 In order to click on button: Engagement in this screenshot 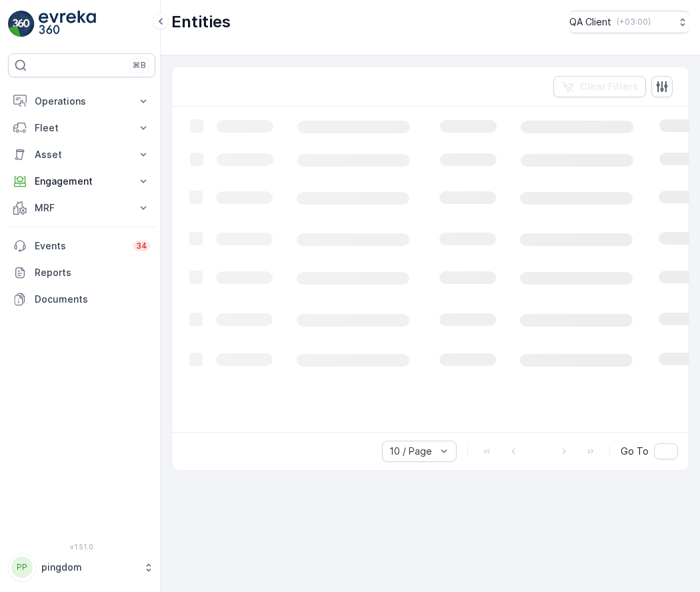, I will do `click(81, 181)`.